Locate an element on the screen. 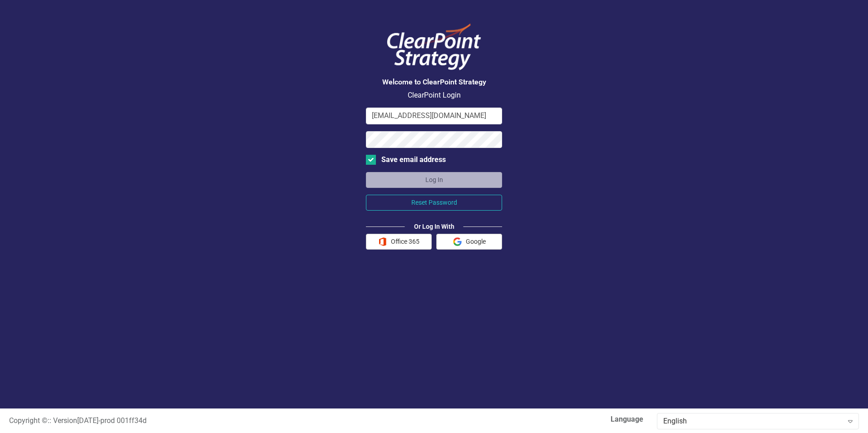 The width and height of the screenshot is (868, 433). img: Google is located at coordinates (457, 241).